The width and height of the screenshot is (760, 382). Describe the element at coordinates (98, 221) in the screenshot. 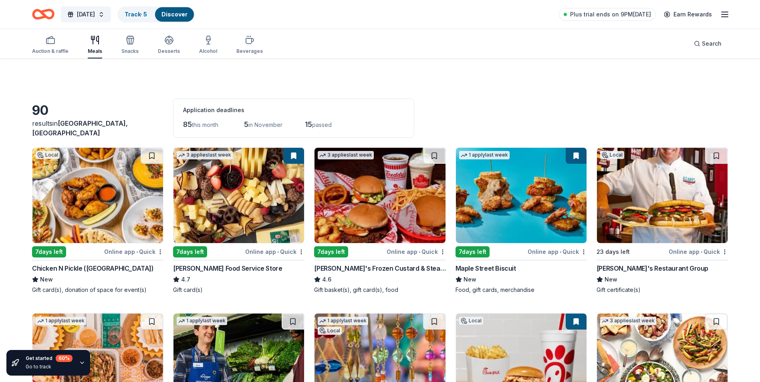

I see `a: Image for Chicken N Pickle (Grand Prairie)Local7days leftOnline app•QuickChicken N Pickle ([GEOGR...` at that location.